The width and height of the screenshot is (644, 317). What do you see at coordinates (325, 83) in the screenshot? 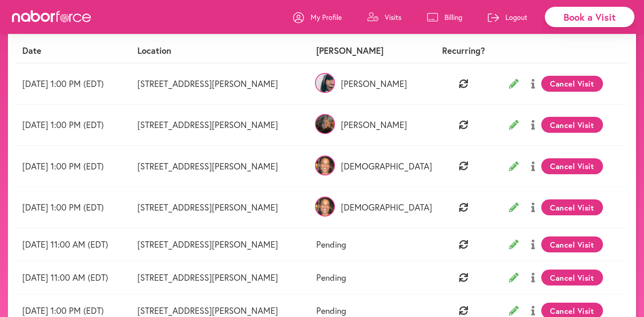
I see `img: 53UJdjowTqex13pVMlfI` at bounding box center [325, 83].